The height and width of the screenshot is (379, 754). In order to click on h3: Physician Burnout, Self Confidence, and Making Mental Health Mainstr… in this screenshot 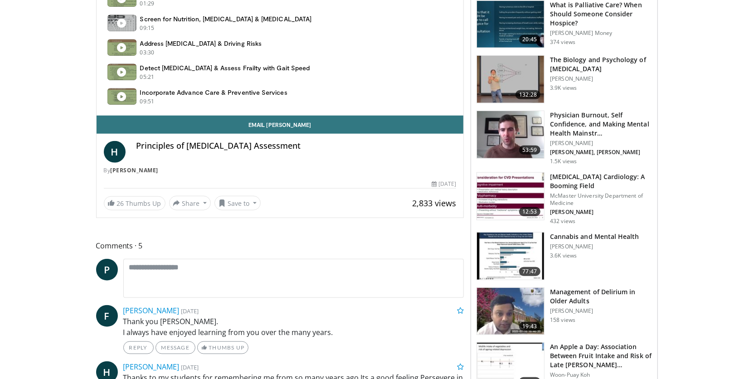, I will do `click(601, 124)`.